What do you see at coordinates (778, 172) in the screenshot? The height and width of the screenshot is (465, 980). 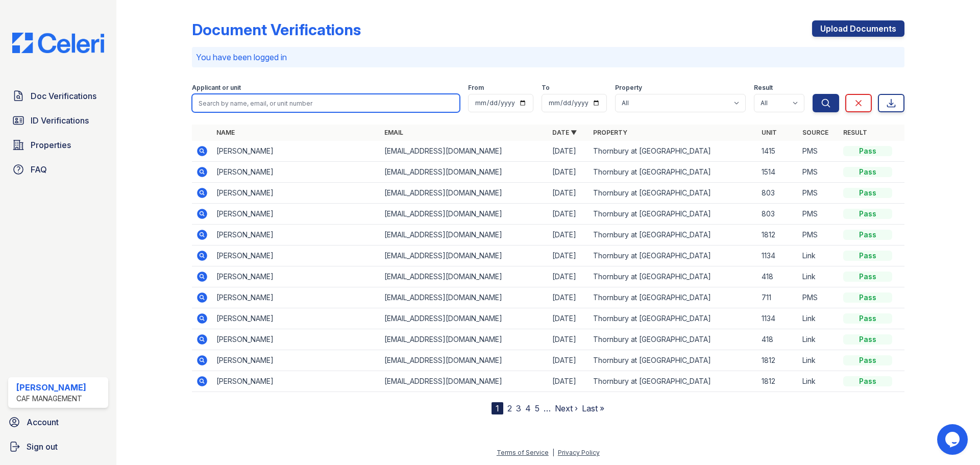 I see `td: 1514` at bounding box center [778, 172].